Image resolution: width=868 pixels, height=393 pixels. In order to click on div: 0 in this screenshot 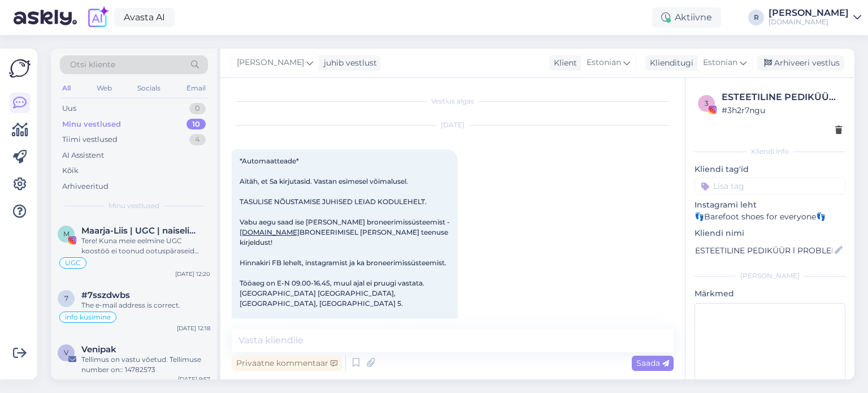, I will do `click(197, 108)`.